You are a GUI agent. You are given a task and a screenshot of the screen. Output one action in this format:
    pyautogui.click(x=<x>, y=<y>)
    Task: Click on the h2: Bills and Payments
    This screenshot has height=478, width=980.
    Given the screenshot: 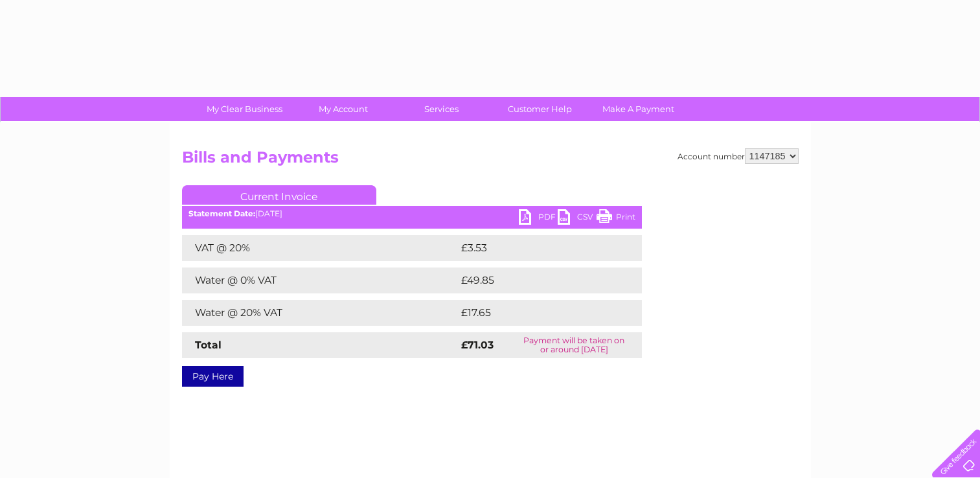 What is the action you would take?
    pyautogui.click(x=490, y=160)
    